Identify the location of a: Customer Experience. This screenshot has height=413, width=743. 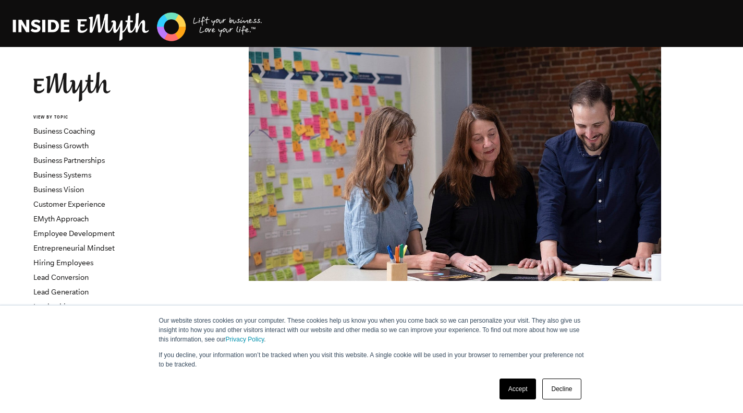
(69, 204).